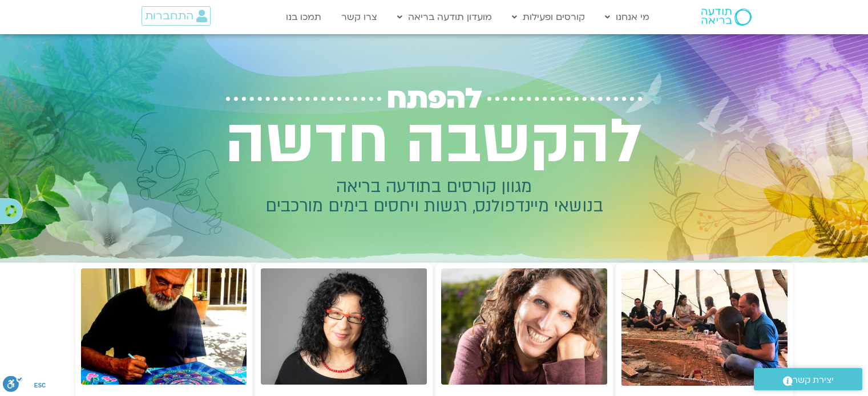  Describe the element at coordinates (169, 16) in the screenshot. I see `span: התחברות` at that location.